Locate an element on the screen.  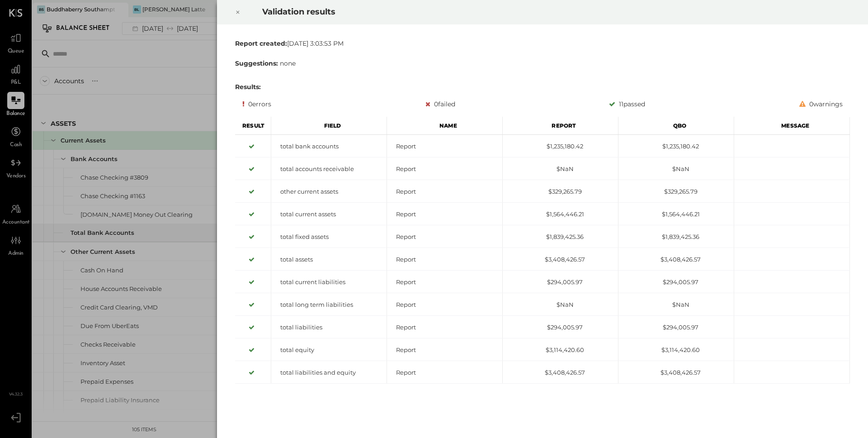
div: total liabilities and equity is located at coordinates (329, 372).